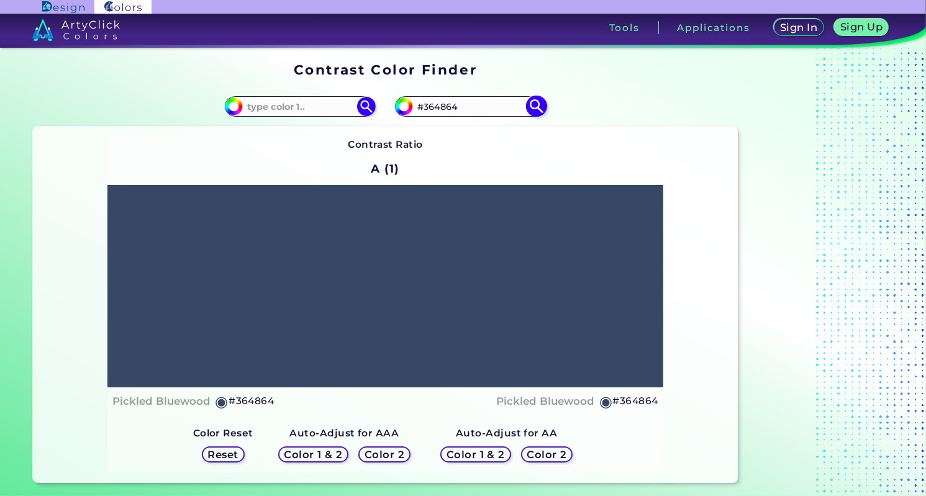 The width and height of the screenshot is (926, 496). What do you see at coordinates (799, 27) in the screenshot?
I see `h5: Sign In` at bounding box center [799, 27].